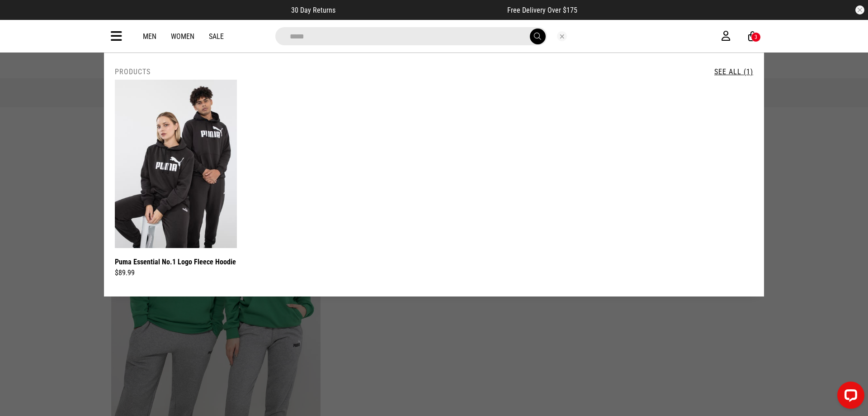 Image resolution: width=868 pixels, height=416 pixels. I want to click on span: 30 Day Returns, so click(313, 10).